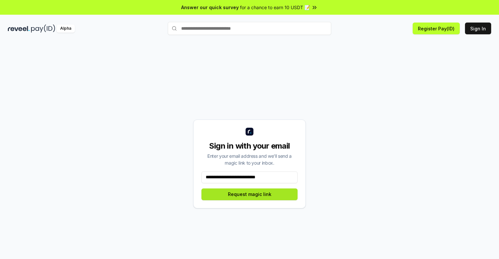 This screenshot has width=499, height=259. Describe the element at coordinates (478, 28) in the screenshot. I see `button: Sign In` at that location.